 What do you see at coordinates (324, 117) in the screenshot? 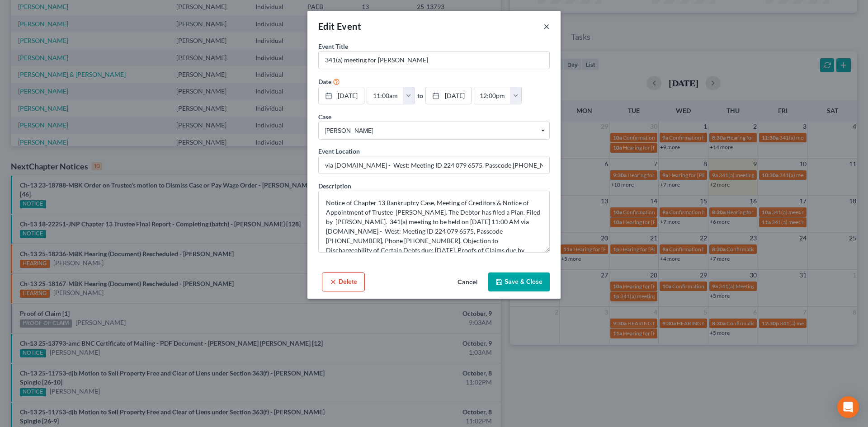
I see `label: Case` at bounding box center [324, 117].